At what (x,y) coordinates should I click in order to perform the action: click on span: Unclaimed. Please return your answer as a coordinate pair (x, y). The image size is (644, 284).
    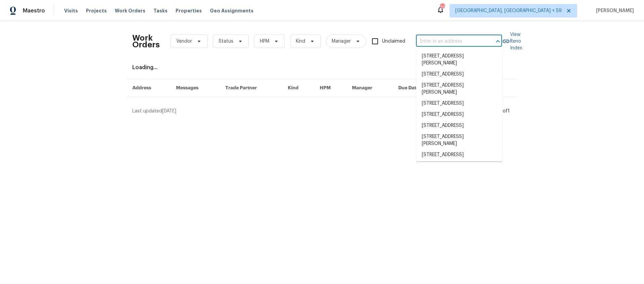
    Looking at the image, I should click on (393, 41).